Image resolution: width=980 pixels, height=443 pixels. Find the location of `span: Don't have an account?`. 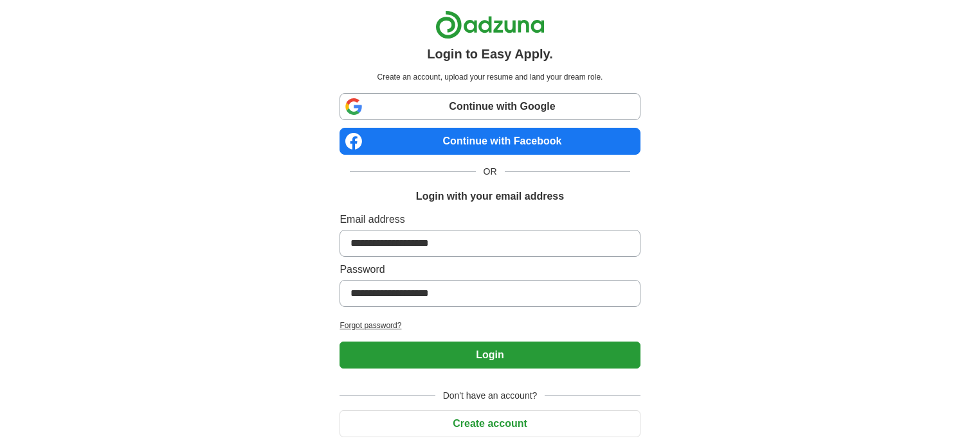

span: Don't have an account? is located at coordinates (490, 396).